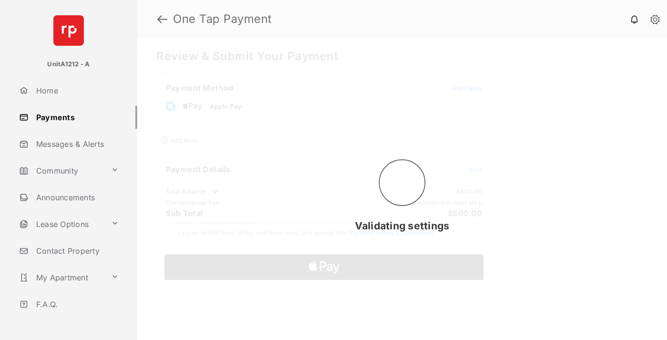 Image resolution: width=667 pixels, height=340 pixels. I want to click on p: UnitA1212 - A, so click(68, 64).